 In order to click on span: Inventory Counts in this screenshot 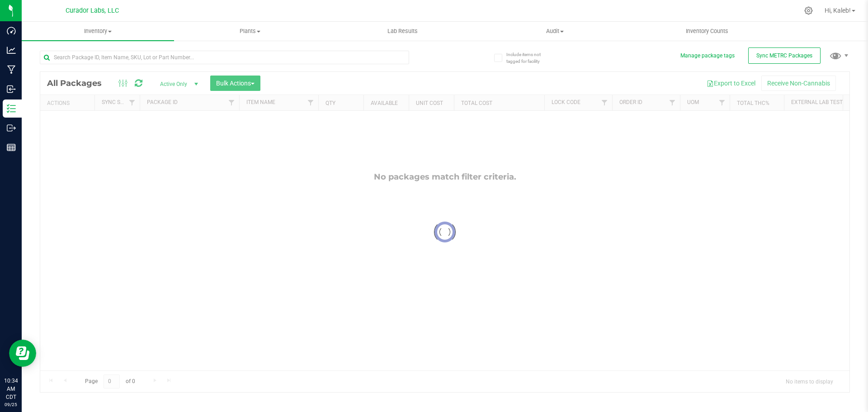, I will do `click(707, 31)`.